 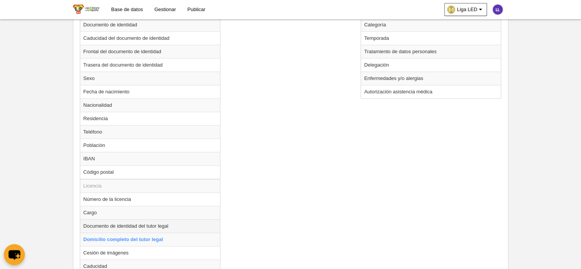 I want to click on td: Delegación, so click(x=431, y=65).